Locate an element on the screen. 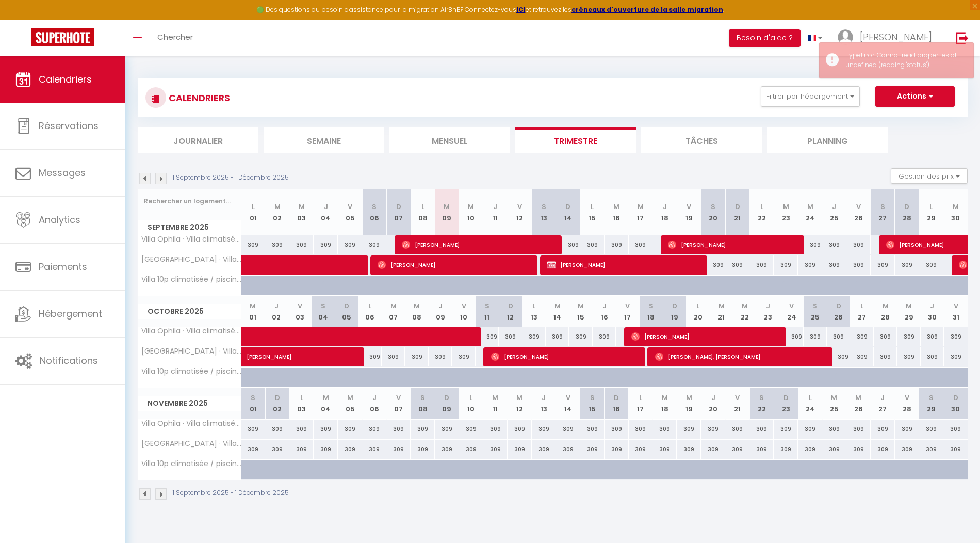 The height and width of the screenshot is (543, 980). strong: ICI is located at coordinates (521, 9).